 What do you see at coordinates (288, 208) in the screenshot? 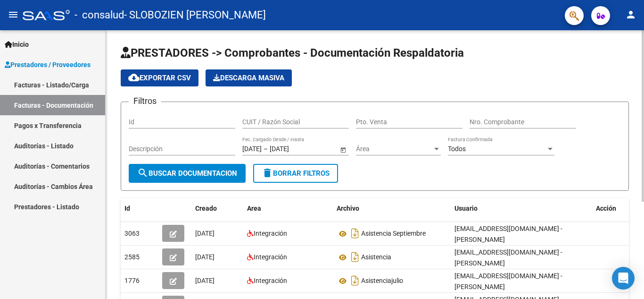
I see `datatable-header-cell: Area` at bounding box center [288, 208].